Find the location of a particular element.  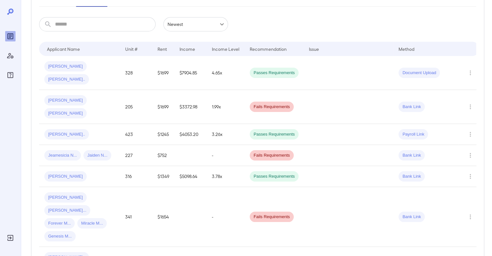

td: 4.65x is located at coordinates (226, 73).